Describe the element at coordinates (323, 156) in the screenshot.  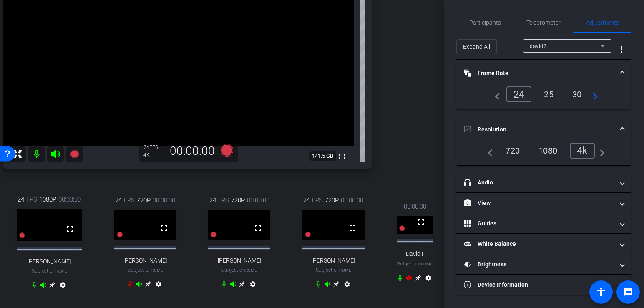
I see `span: 141.5 GB` at that location.